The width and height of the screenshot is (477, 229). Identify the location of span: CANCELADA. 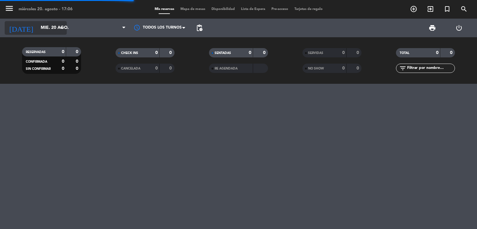
(131, 69).